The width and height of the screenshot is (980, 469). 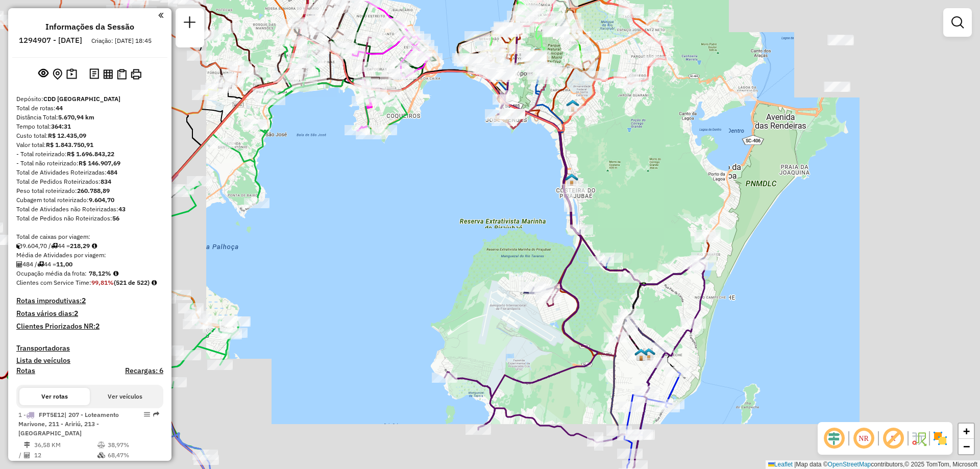 What do you see at coordinates (649, 354) in the screenshot?
I see `img: 2368 - Warecloud Autódromo` at bounding box center [649, 354].